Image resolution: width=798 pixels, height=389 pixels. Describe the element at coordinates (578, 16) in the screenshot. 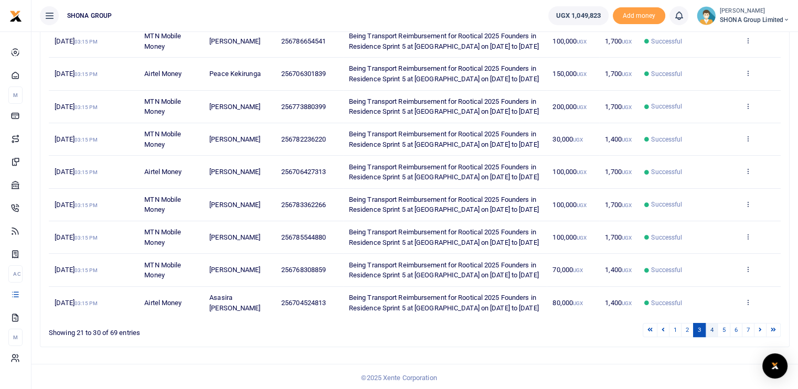

I see `span: UGX 1,049,823` at that location.